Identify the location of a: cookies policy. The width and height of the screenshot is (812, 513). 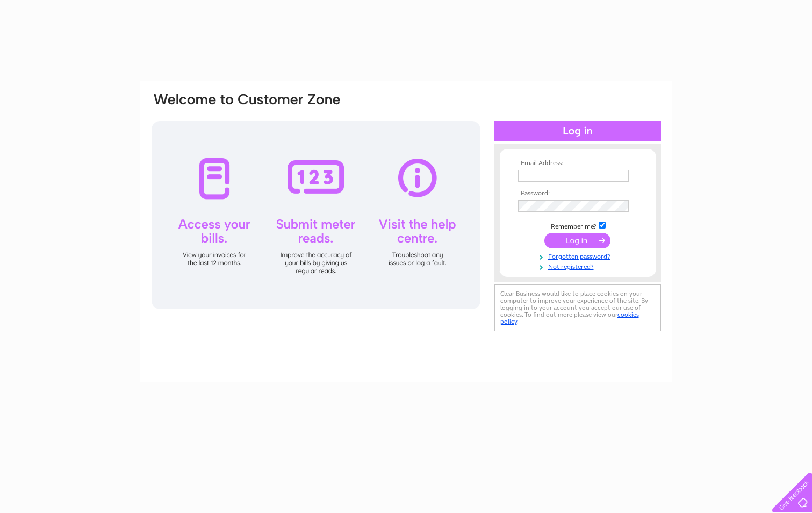
(570, 318).